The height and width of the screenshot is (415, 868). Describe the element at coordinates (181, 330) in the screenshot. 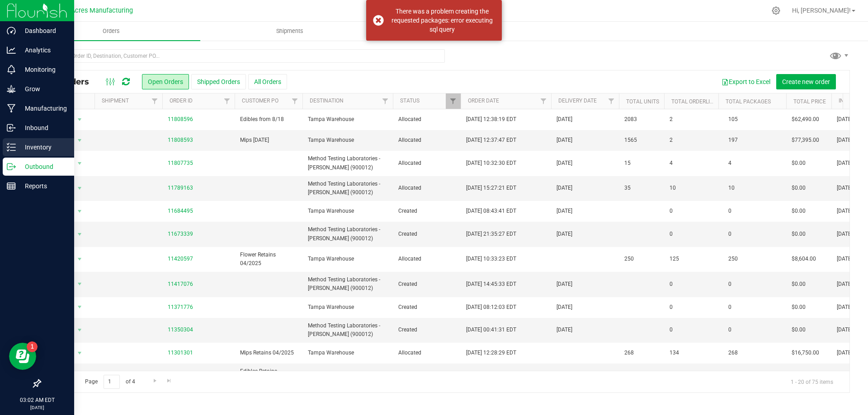

I see `a: 11350304` at that location.